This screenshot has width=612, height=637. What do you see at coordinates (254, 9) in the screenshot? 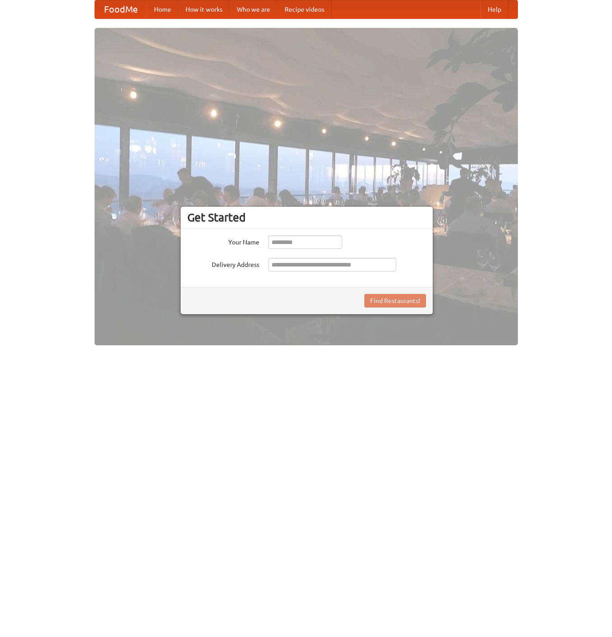
I see `a: Who we are` at bounding box center [254, 9].